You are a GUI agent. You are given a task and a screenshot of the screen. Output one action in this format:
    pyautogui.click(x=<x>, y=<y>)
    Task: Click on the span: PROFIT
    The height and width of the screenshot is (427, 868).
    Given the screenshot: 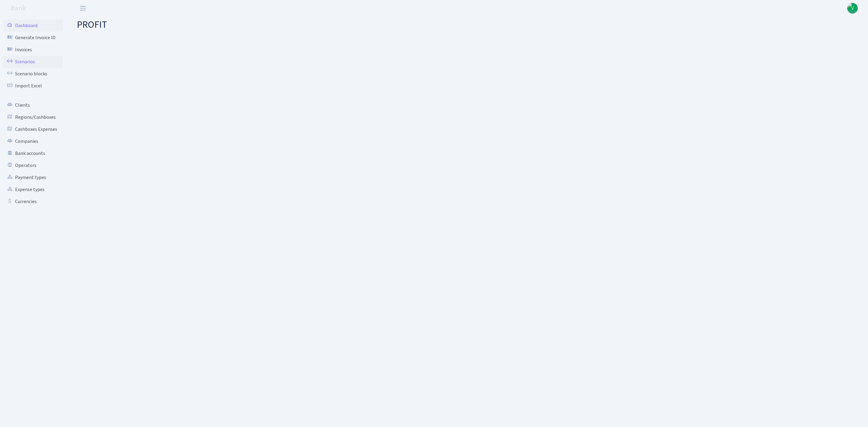 What is the action you would take?
    pyautogui.click(x=92, y=24)
    